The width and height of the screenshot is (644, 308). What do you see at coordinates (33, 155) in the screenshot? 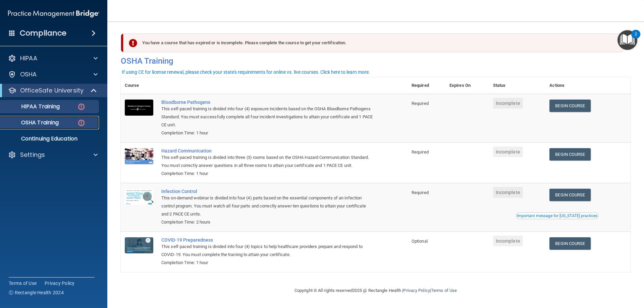
I see `p: Settings` at bounding box center [33, 155].